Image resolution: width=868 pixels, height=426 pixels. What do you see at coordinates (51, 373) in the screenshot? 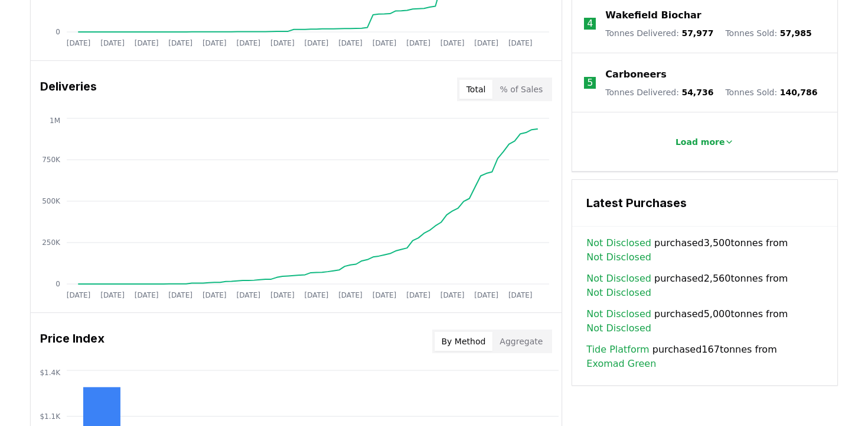
I see `tspan: $1.4K` at bounding box center [51, 373].